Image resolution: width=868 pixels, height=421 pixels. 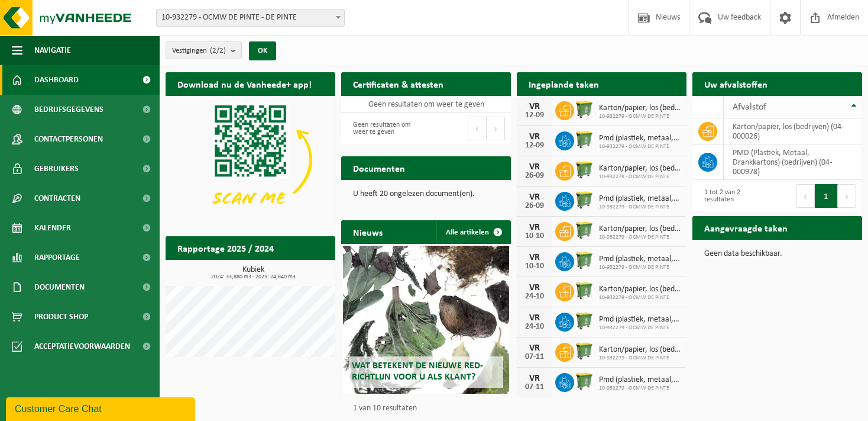 What do you see at coordinates (57, 198) in the screenshot?
I see `span: Contracten` at bounding box center [57, 198].